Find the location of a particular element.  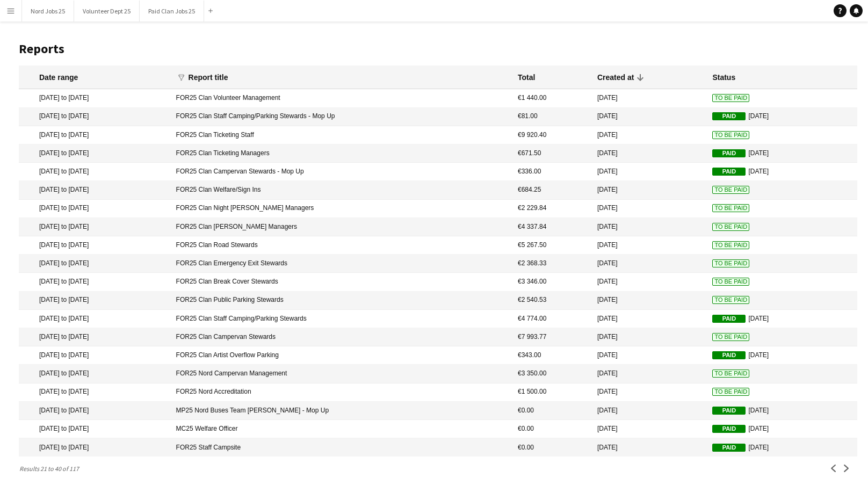

mat-cell: €1 440.00 is located at coordinates (552, 98).